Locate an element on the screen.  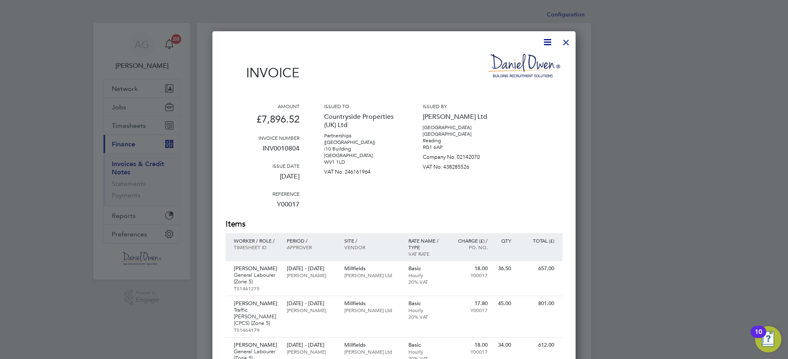
p: TS1461275 is located at coordinates (256, 288).